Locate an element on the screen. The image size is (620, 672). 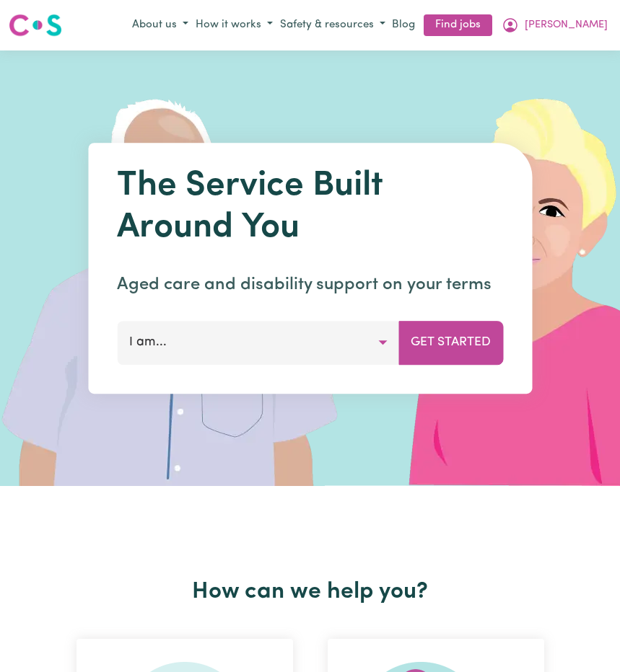
button: Get Started is located at coordinates (450, 343).